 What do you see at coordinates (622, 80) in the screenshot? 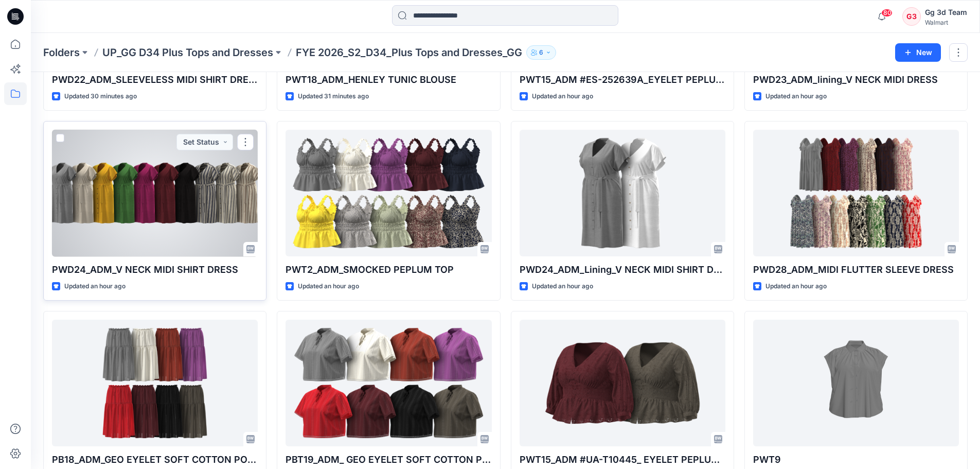
I see `p: PWT15_ADM #ES-252639A_EYELET PEPLUM TOP` at bounding box center [622, 80].